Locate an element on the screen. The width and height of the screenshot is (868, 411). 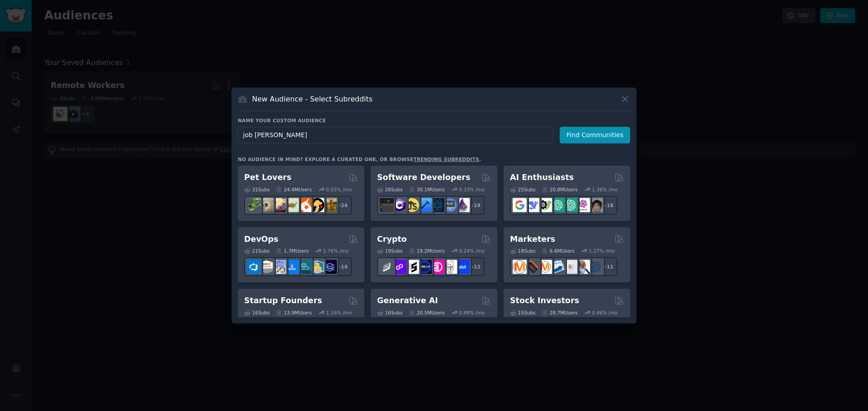
div: + 18 is located at coordinates (608, 205).